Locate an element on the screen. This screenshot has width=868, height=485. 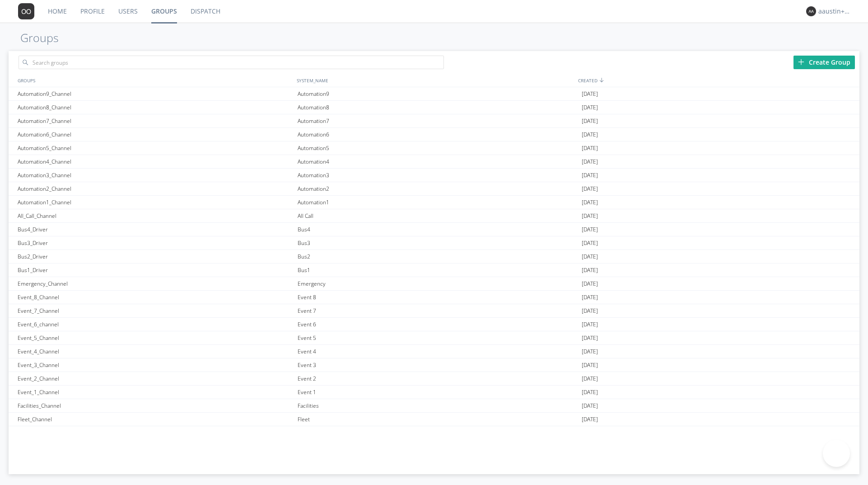
div: Event_4_Channel is located at coordinates (155, 351).